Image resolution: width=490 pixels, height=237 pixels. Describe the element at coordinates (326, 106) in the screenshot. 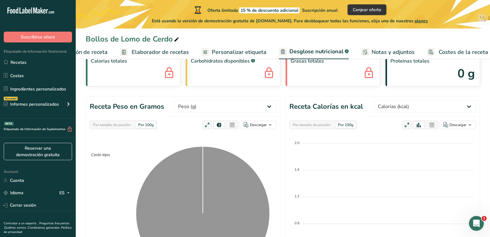

I see `h1: Receta Calorías en kcal` at that location.